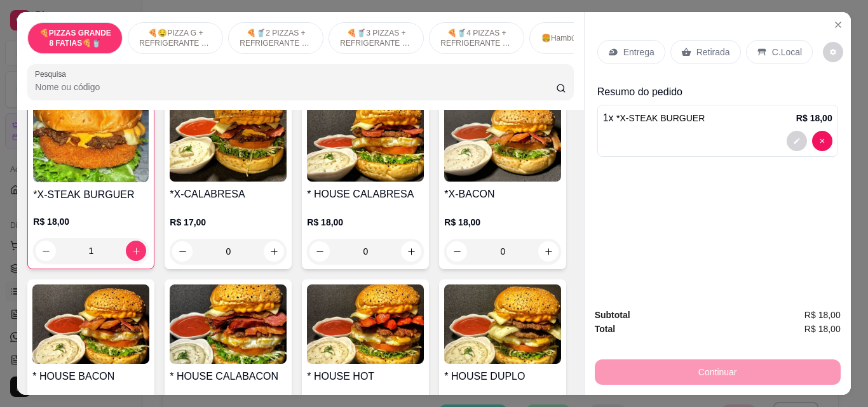 This screenshot has height=407, width=868. Describe the element at coordinates (577, 38) in the screenshot. I see `p: 🍔Hambúrgueres 🍔` at that location.